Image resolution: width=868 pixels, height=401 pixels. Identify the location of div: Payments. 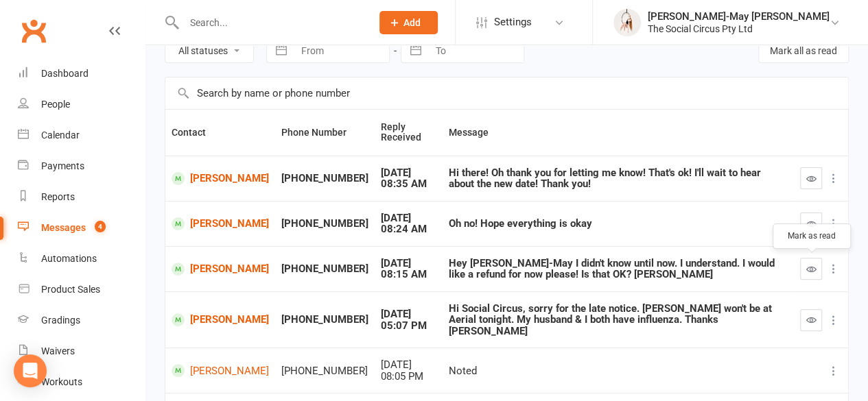
(62, 166).